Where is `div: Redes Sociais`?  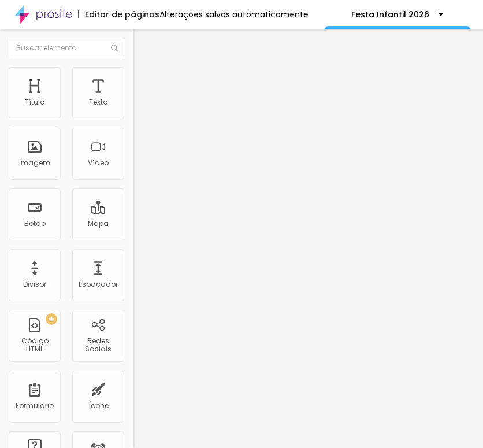 div: Redes Sociais is located at coordinates (98, 345).